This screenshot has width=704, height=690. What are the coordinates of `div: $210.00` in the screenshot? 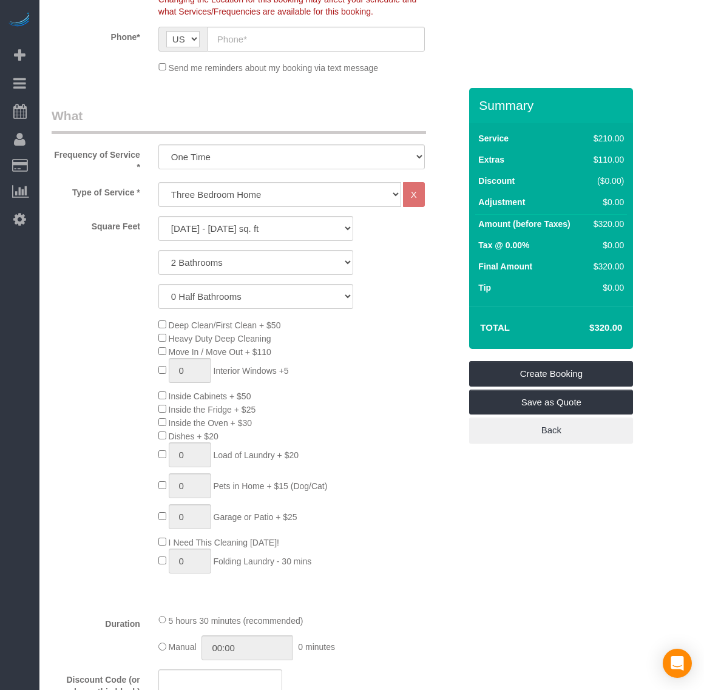 It's located at (607, 138).